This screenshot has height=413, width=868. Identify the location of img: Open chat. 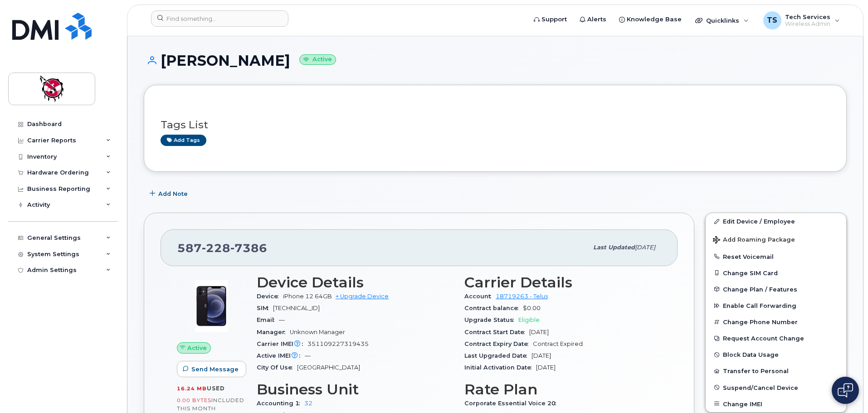
(845, 390).